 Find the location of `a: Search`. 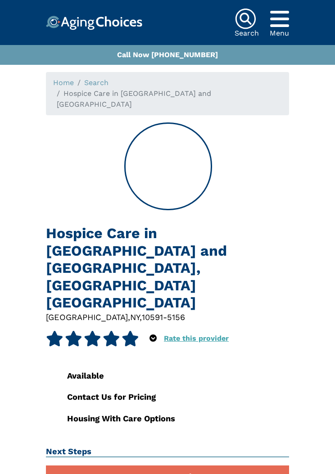

a: Search is located at coordinates (96, 82).